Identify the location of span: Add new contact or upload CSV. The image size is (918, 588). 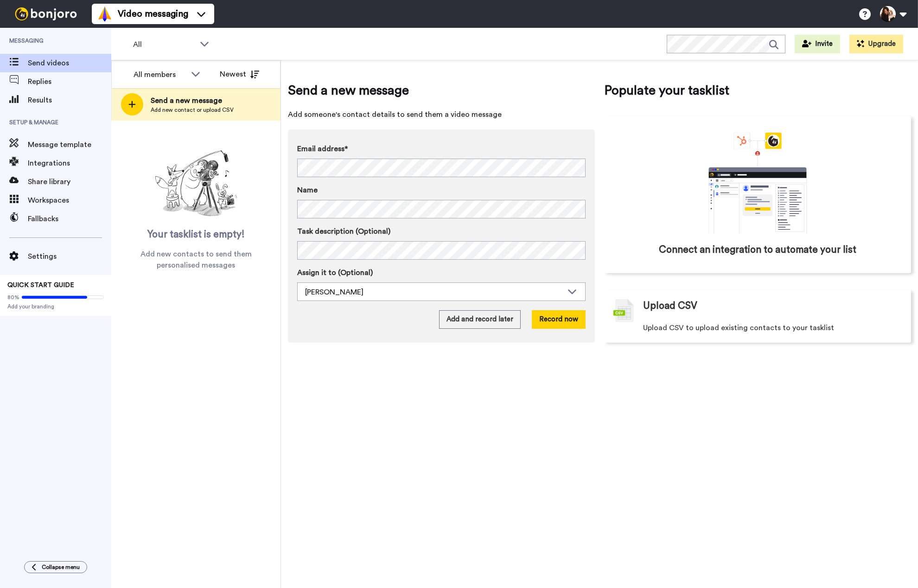
(192, 110).